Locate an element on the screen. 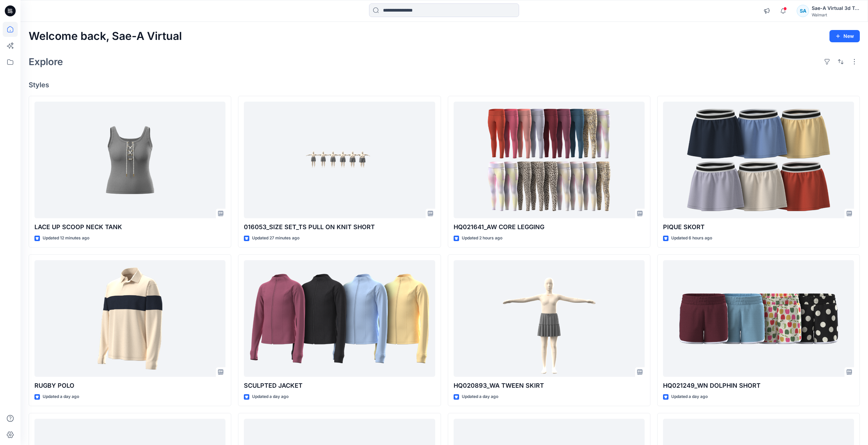 The image size is (868, 445). a: RUGBY POLO is located at coordinates (130, 318).